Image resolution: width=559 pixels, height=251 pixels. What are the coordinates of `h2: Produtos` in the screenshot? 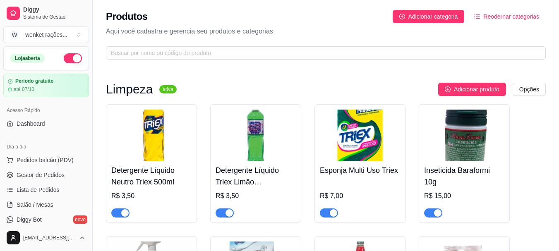 It's located at (127, 17).